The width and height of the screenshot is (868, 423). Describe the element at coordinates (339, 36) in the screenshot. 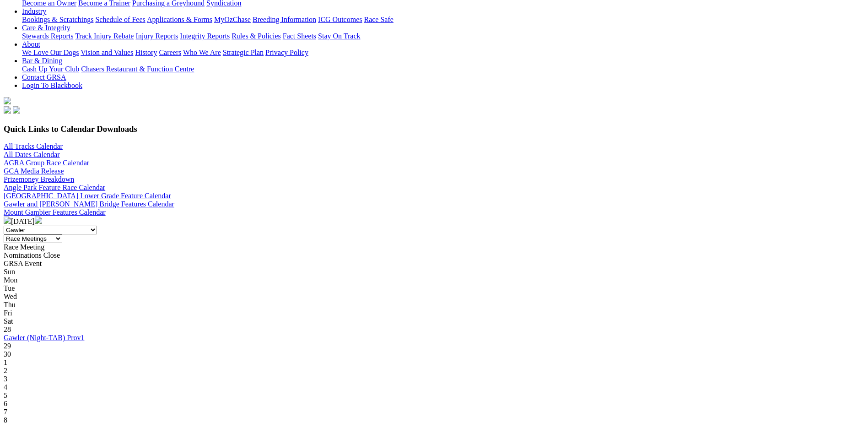

I see `a: Stay On Track` at that location.